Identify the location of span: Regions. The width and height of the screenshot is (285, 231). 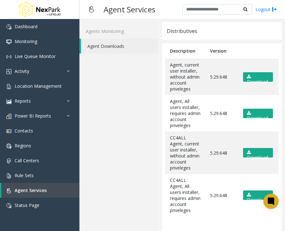
(23, 146).